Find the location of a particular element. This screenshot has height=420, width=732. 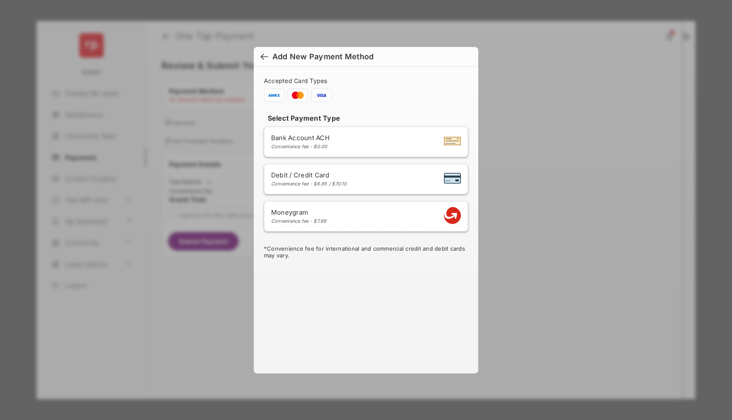

div: * Convenience fee for international and commercial credit and debit cards may vary. is located at coordinates (366, 253).